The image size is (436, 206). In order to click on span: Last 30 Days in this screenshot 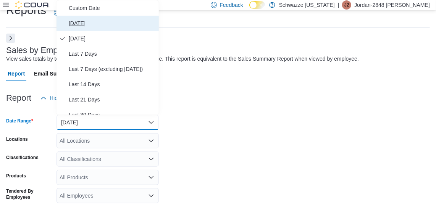, I will do `click(112, 115)`.